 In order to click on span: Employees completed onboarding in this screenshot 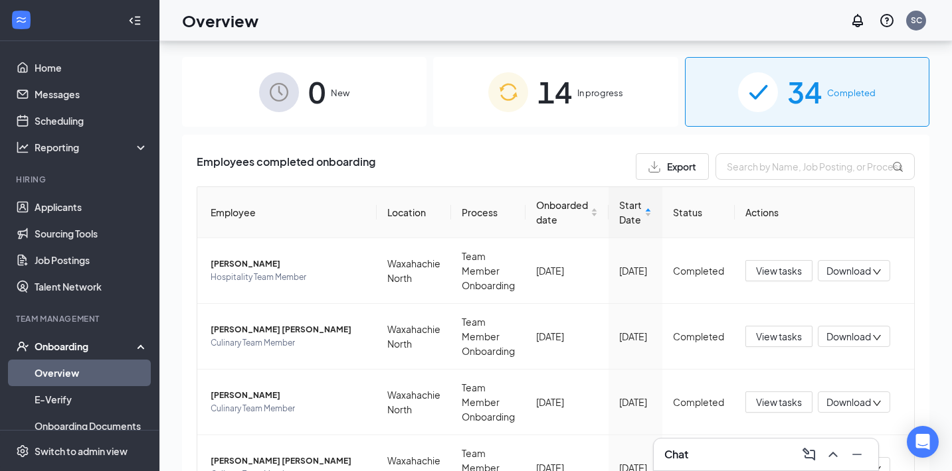, I will do `click(286, 167)`.